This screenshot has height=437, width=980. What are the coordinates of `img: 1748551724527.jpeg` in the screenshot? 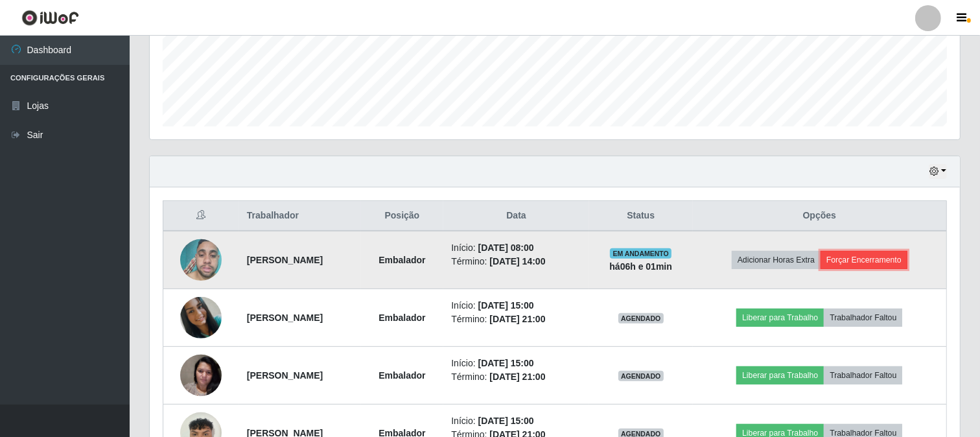 It's located at (201, 260).